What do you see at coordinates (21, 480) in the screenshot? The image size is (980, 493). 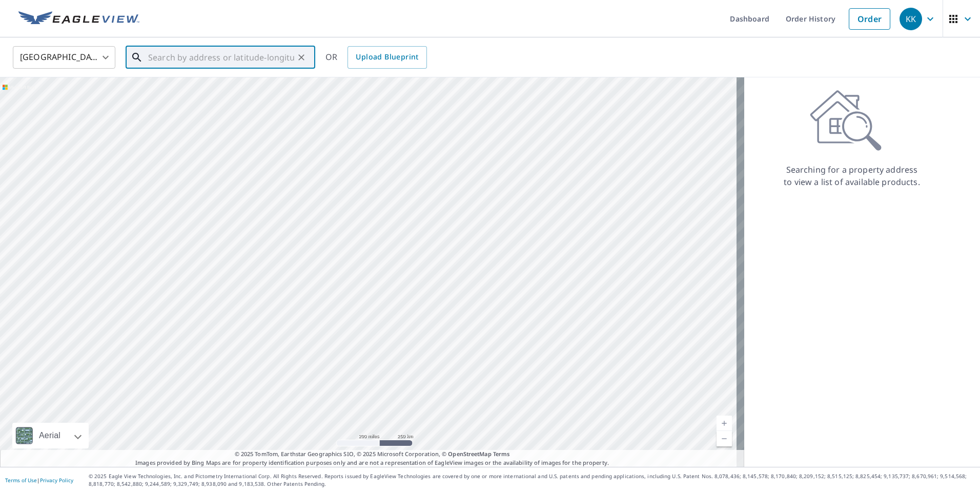 I see `a: Terms of Use` at bounding box center [21, 480].